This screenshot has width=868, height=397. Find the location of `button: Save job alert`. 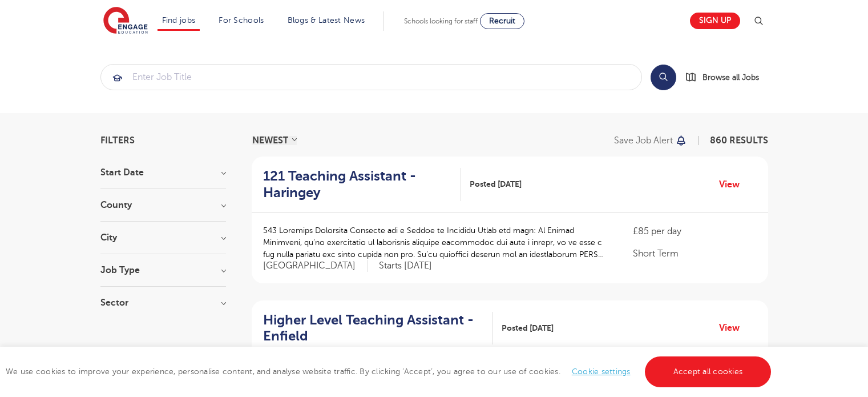

button: Save job alert is located at coordinates (650, 140).